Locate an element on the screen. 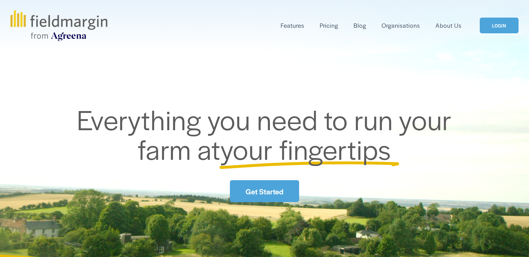 The image size is (529, 257). span: Everything you need to run your farm at is located at coordinates (268, 133).